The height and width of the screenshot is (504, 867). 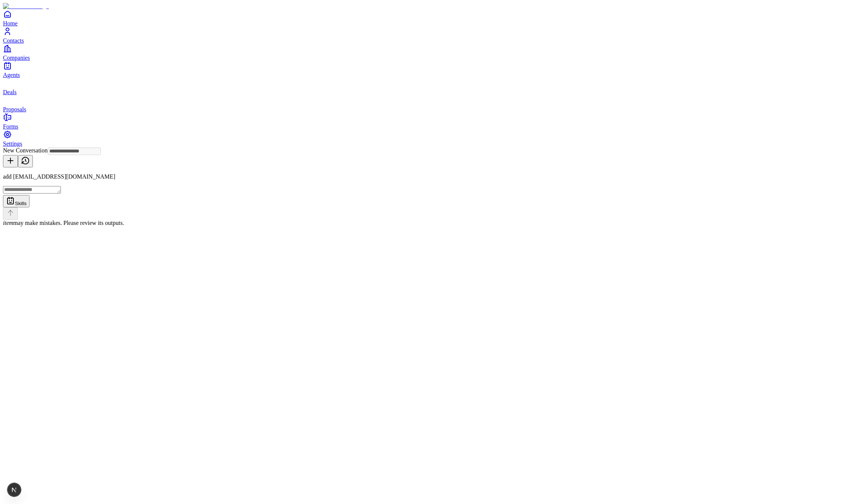 What do you see at coordinates (434, 121) in the screenshot?
I see `a: Forms` at bounding box center [434, 121].